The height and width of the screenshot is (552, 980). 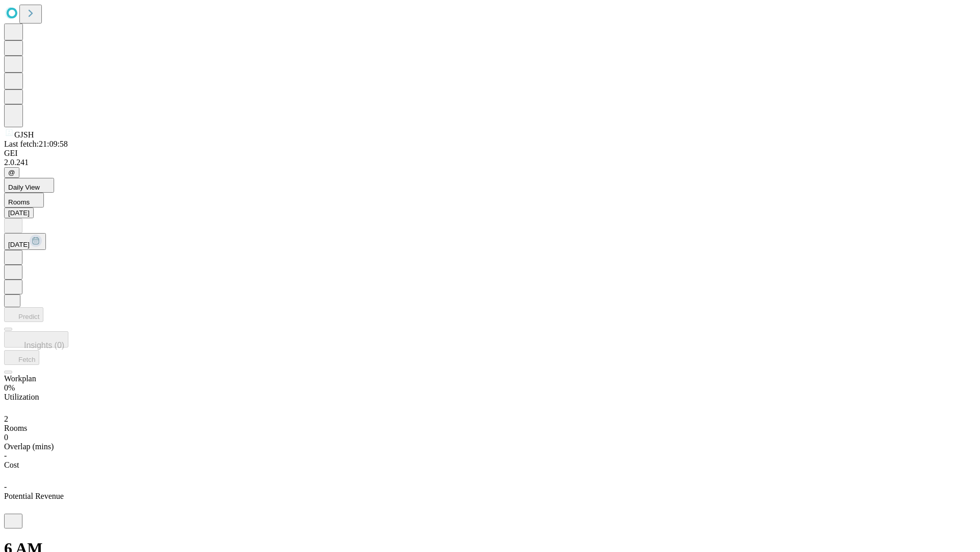 What do you see at coordinates (24, 187) in the screenshot?
I see `span: Daily View` at bounding box center [24, 187].